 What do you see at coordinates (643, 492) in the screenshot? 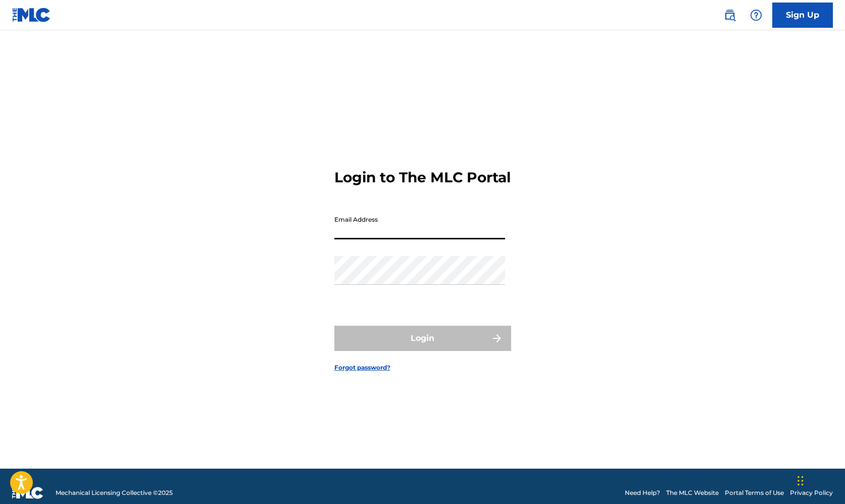
I see `a: Need Help?` at bounding box center [643, 492].